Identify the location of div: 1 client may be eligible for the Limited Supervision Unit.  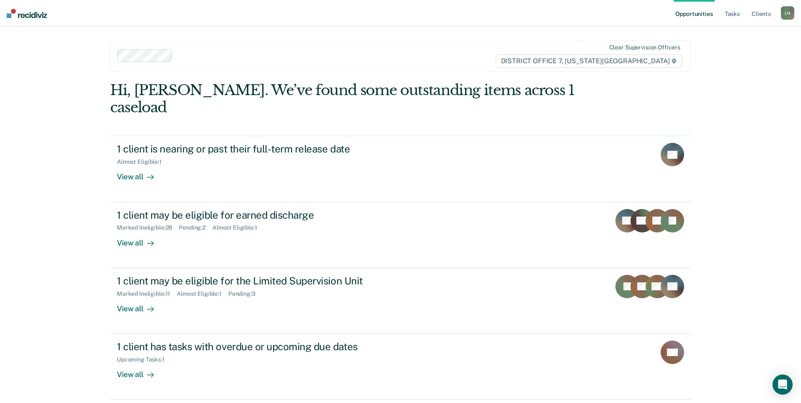
(264, 281).